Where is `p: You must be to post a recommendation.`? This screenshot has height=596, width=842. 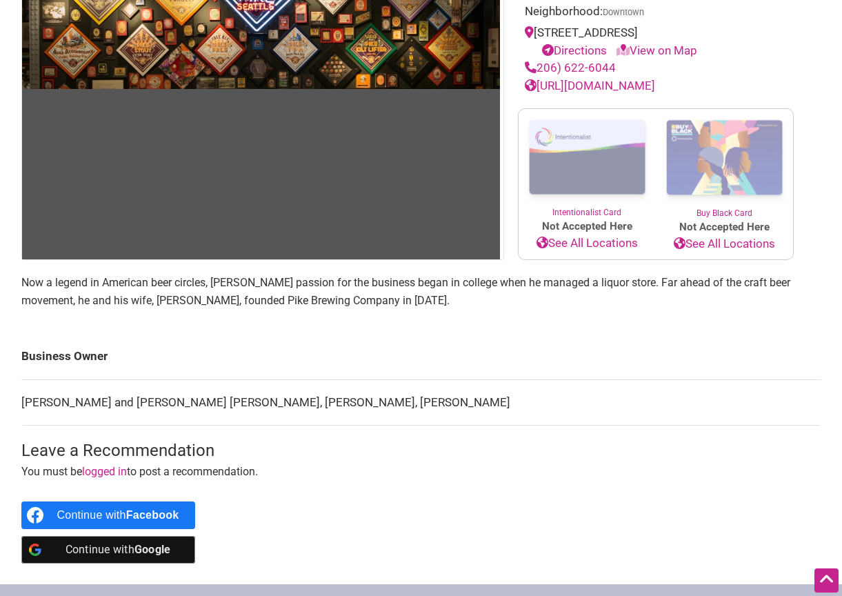 p: You must be to post a recommendation. is located at coordinates (421, 472).